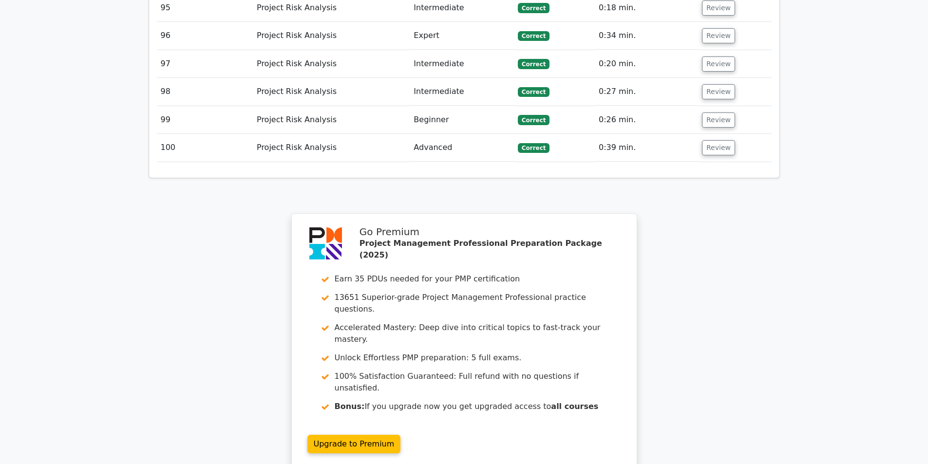  I want to click on td: 100, so click(205, 148).